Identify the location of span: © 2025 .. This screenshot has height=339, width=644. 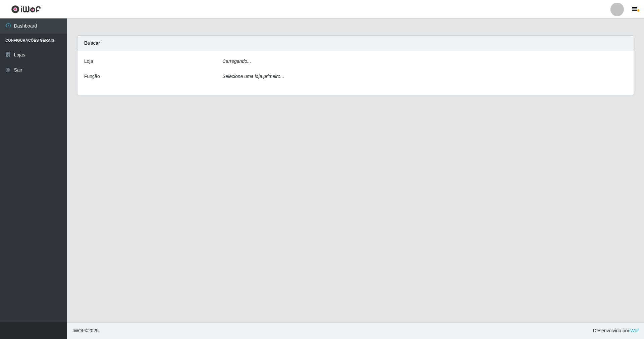
(86, 331).